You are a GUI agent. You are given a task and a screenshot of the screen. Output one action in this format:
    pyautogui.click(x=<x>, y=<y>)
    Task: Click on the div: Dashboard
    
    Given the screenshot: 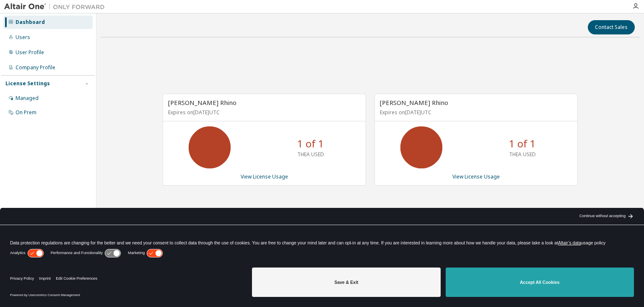 What is the action you would take?
    pyautogui.click(x=30, y=22)
    